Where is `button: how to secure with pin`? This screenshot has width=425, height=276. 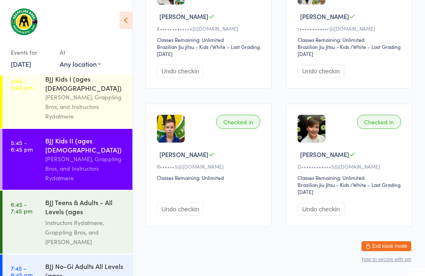 button: how to secure with pin is located at coordinates (386, 260).